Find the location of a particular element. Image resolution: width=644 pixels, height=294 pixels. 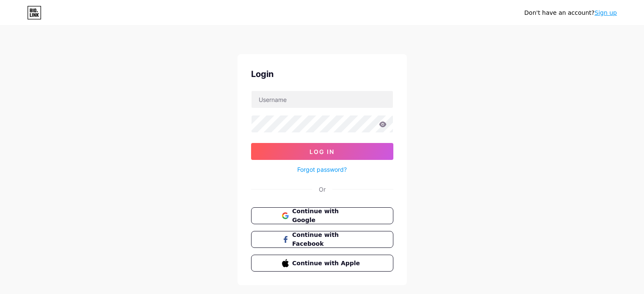

a: Continue with Facebook is located at coordinates (322, 239).